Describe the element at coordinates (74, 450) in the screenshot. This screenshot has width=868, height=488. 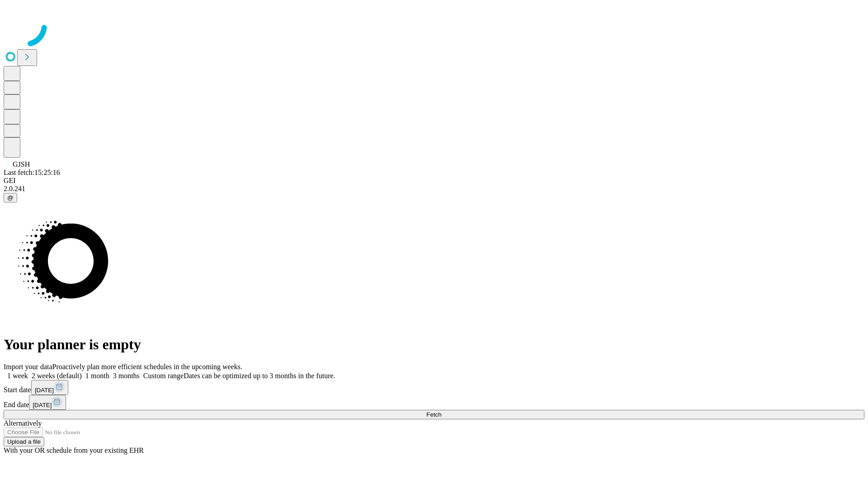
I see `span: With your OR schedule from your existing EHR` at that location.